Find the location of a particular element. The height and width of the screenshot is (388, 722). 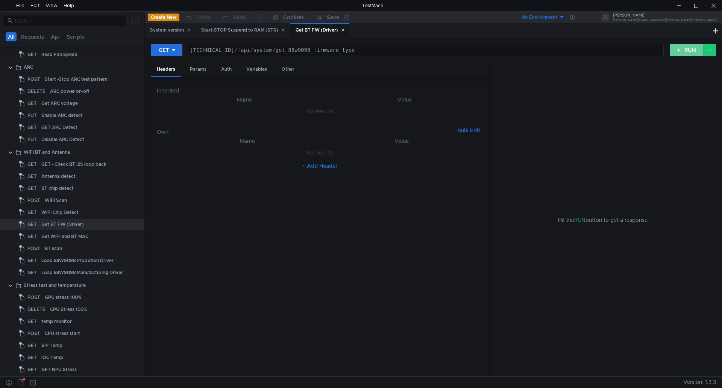

button: Create New is located at coordinates (164, 17).